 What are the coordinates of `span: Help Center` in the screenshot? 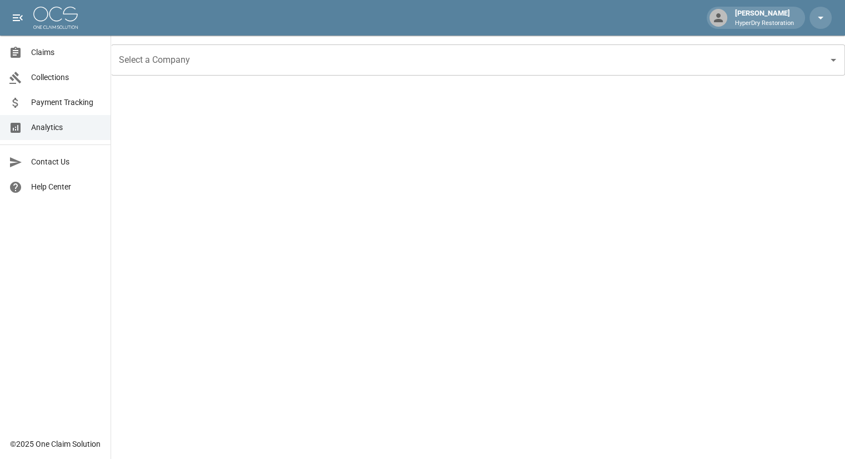 It's located at (66, 187).